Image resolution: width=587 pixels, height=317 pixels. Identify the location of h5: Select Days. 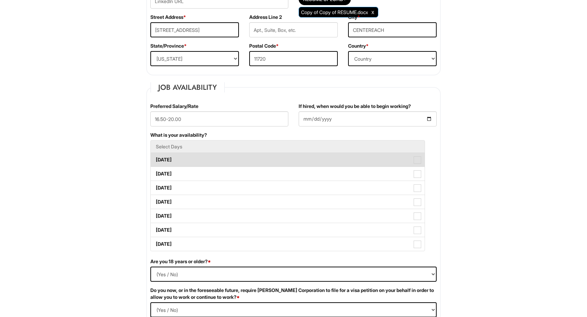
(288, 147).